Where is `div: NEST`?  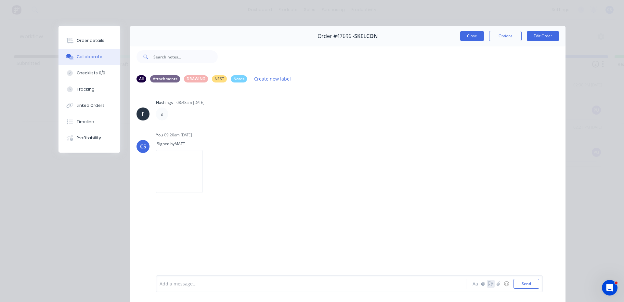
div: NEST is located at coordinates (219, 79).